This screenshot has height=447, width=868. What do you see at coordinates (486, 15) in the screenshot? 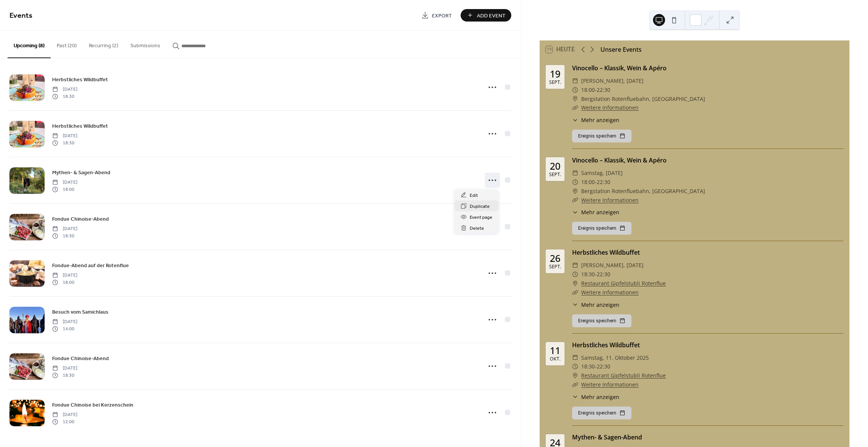
I see `a: Add Event` at bounding box center [486, 15].